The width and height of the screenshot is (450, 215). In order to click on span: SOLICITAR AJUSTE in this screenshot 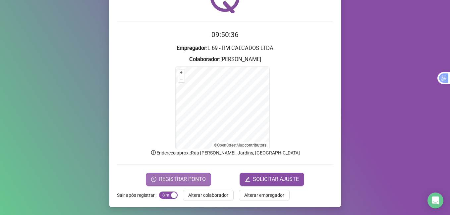, I will do `click(275, 179)`.